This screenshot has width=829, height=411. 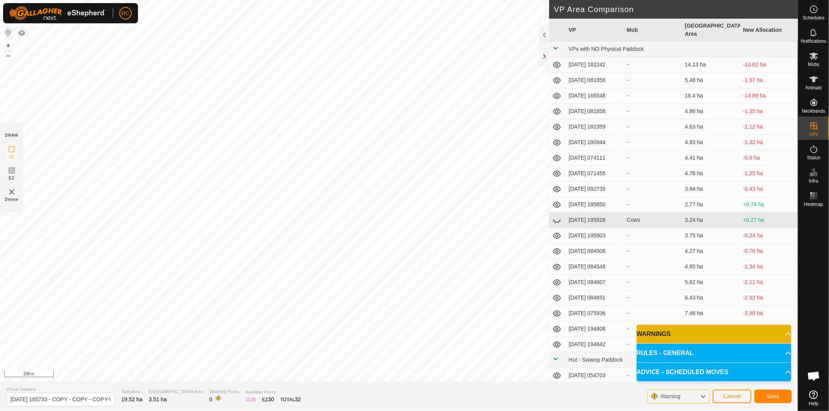 What do you see at coordinates (418, 375) in the screenshot?
I see `a: Contact Us` at bounding box center [418, 375].